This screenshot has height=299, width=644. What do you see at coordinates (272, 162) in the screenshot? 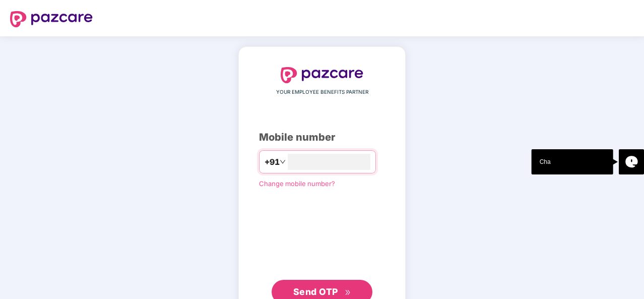
I see `span: +91` at bounding box center [272, 162].